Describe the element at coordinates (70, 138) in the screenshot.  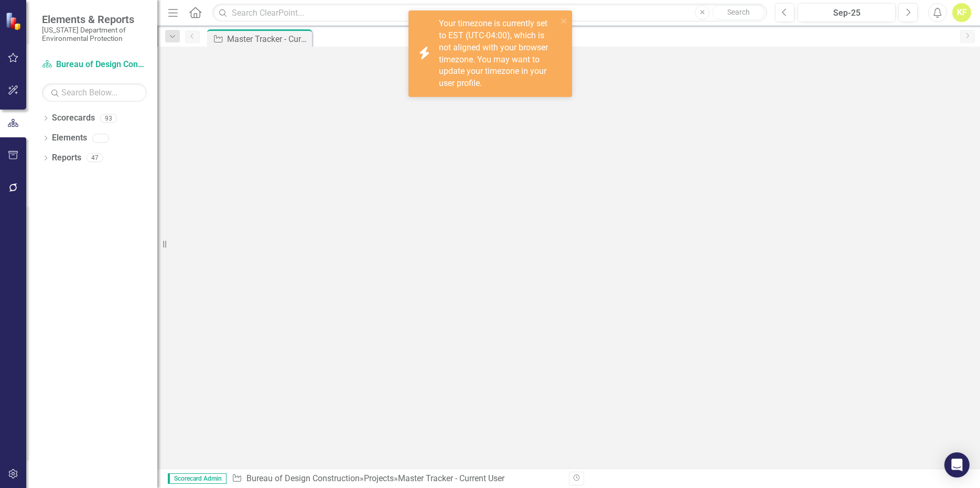
I see `a: Elements` at that location.